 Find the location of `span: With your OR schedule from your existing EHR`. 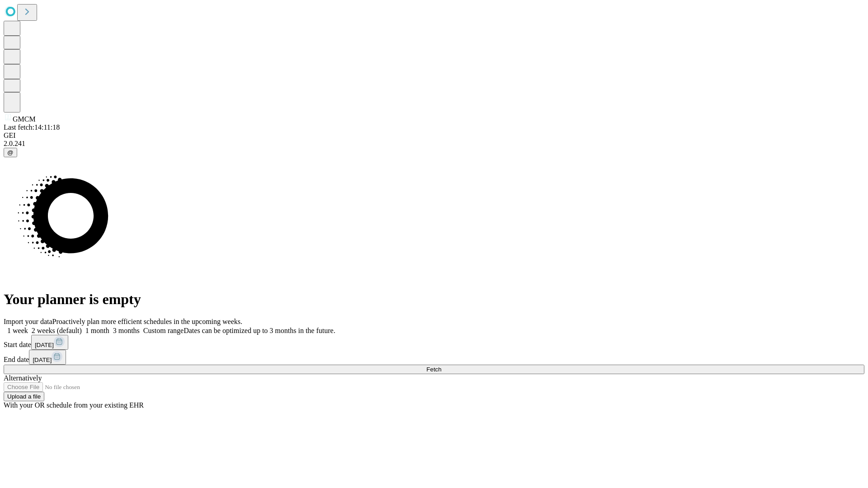

span: With your OR schedule from your existing EHR is located at coordinates (73, 405).